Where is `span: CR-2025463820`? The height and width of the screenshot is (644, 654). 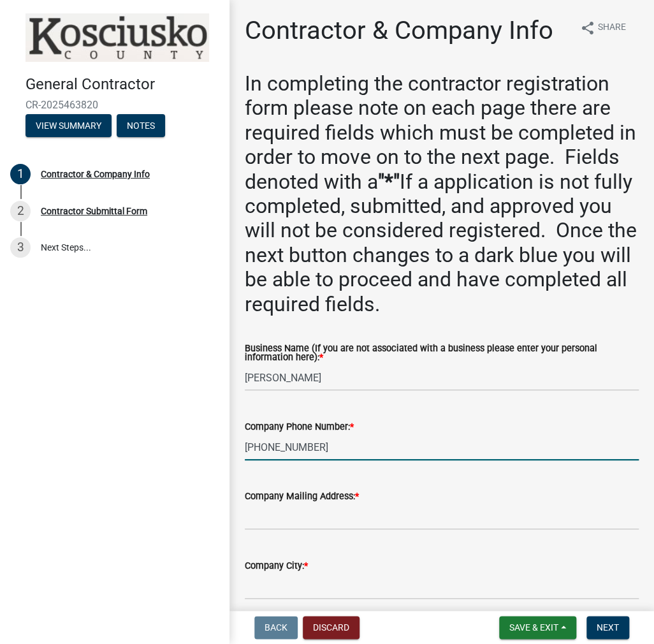 span: CR-2025463820 is located at coordinates (115, 104).